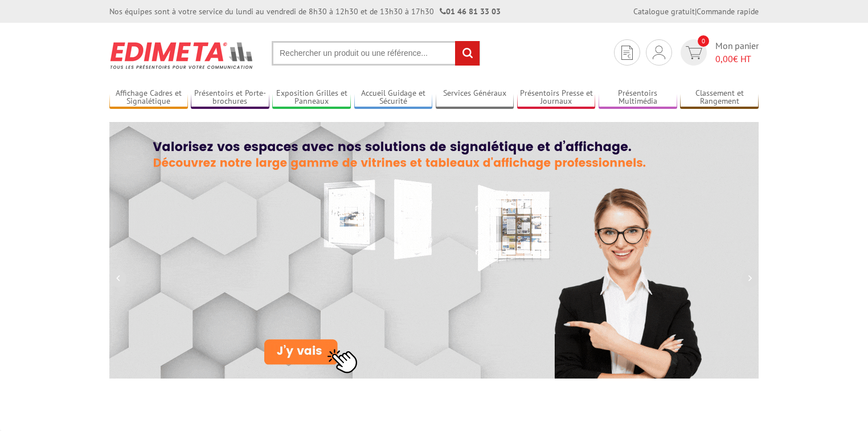  Describe the element at coordinates (230, 97) in the screenshot. I see `a: Présentoirs et Porte-brochures` at that location.